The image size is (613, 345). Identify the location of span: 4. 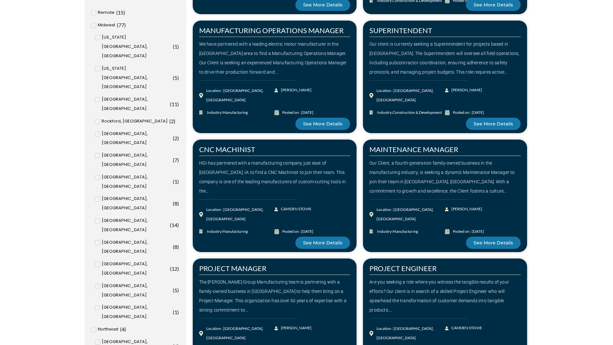
(123, 329).